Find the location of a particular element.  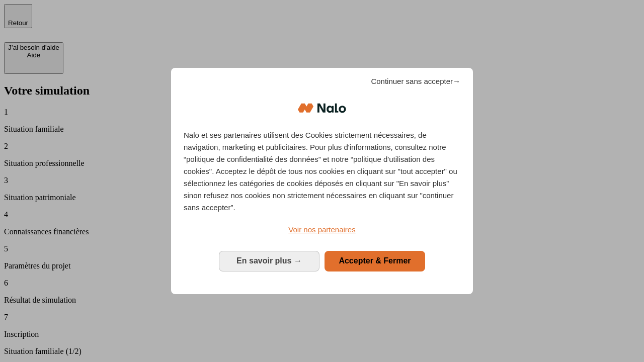

span: En savoir plus → is located at coordinates (269, 260).